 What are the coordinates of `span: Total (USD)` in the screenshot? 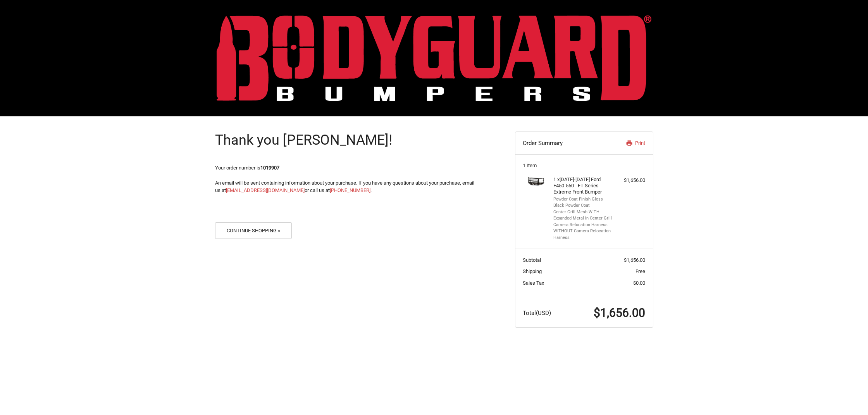 It's located at (537, 313).